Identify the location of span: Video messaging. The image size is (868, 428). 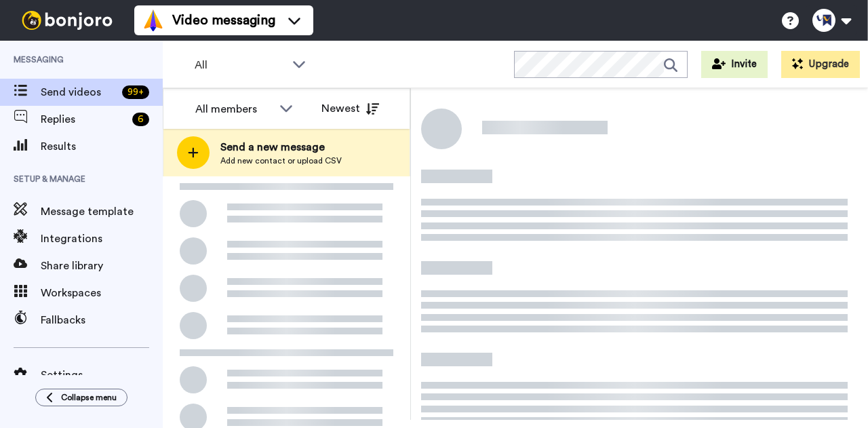
(224, 20).